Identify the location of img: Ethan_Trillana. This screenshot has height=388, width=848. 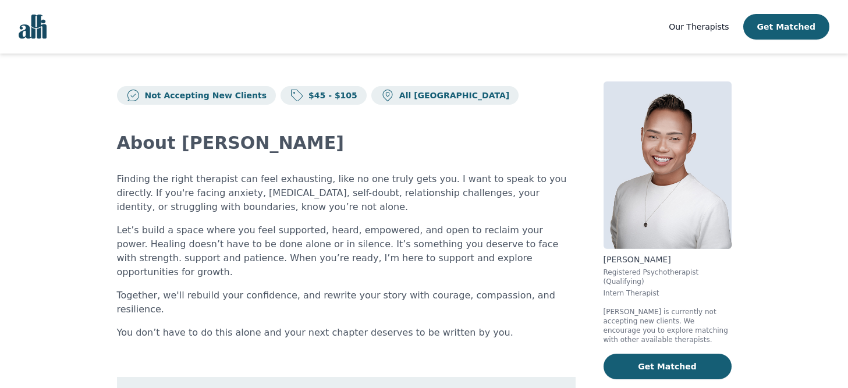
(668, 165).